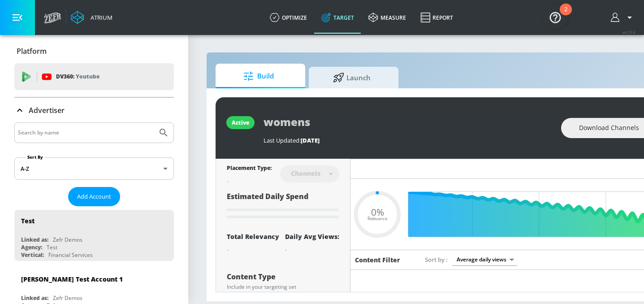 Image resolution: width=644 pixels, height=304 pixels. I want to click on div: 2, so click(566, 15).